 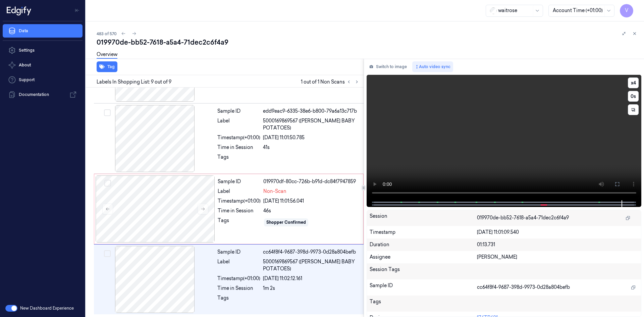 What do you see at coordinates (311, 182) in the screenshot?
I see `div: 019970df-80cc-726b-b91d-dc84f7947859` at bounding box center [311, 182].